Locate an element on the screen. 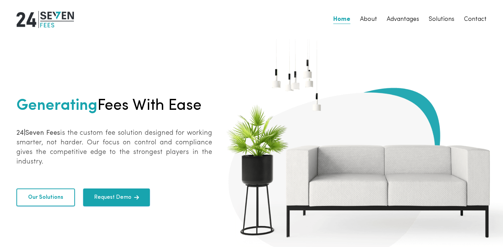  h1: Fees with ease is located at coordinates (114, 106).